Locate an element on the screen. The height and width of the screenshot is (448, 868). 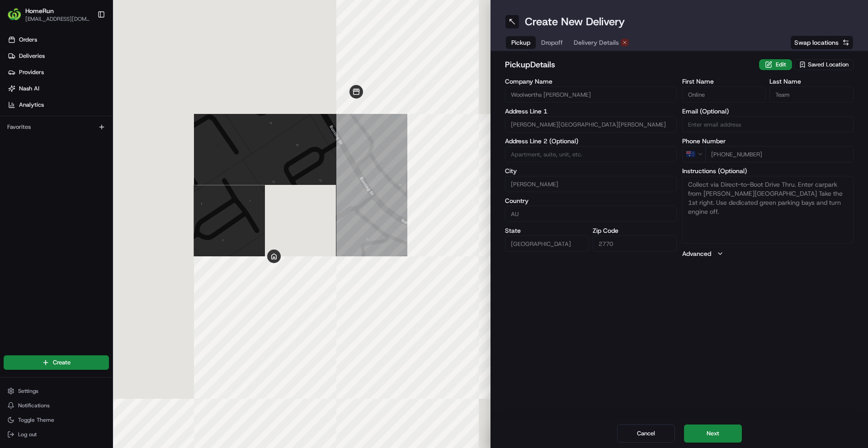
label: State is located at coordinates (547, 230).